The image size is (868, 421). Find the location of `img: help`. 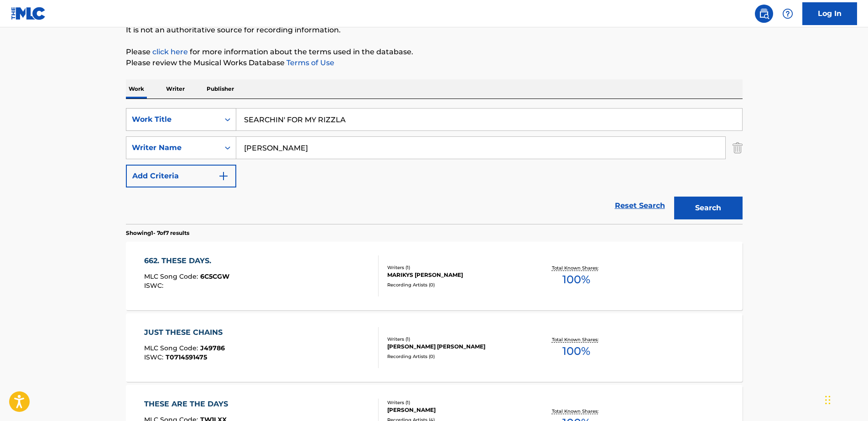

img: help is located at coordinates (788, 14).